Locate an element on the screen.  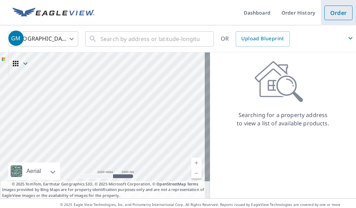
button: GM is located at coordinates (182, 38).